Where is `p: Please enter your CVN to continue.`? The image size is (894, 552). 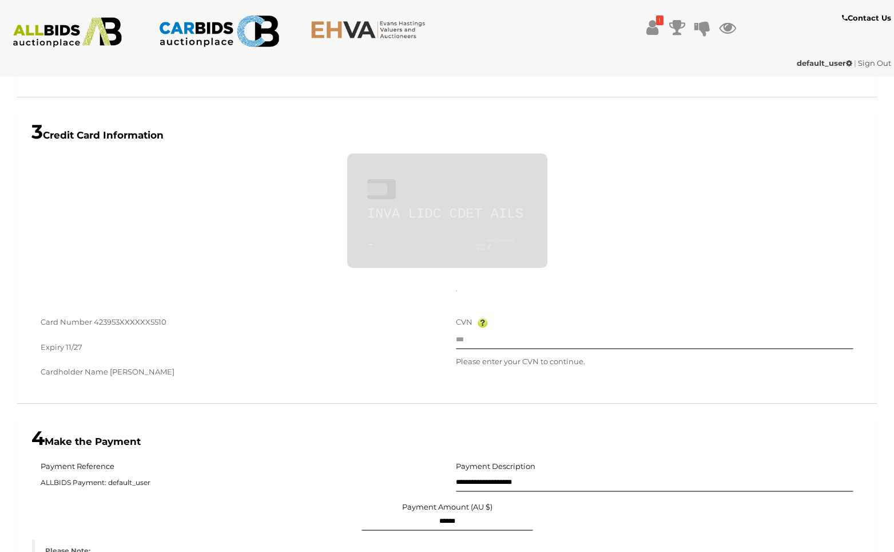
p: Please enter your CVN to continue. is located at coordinates (655, 361).